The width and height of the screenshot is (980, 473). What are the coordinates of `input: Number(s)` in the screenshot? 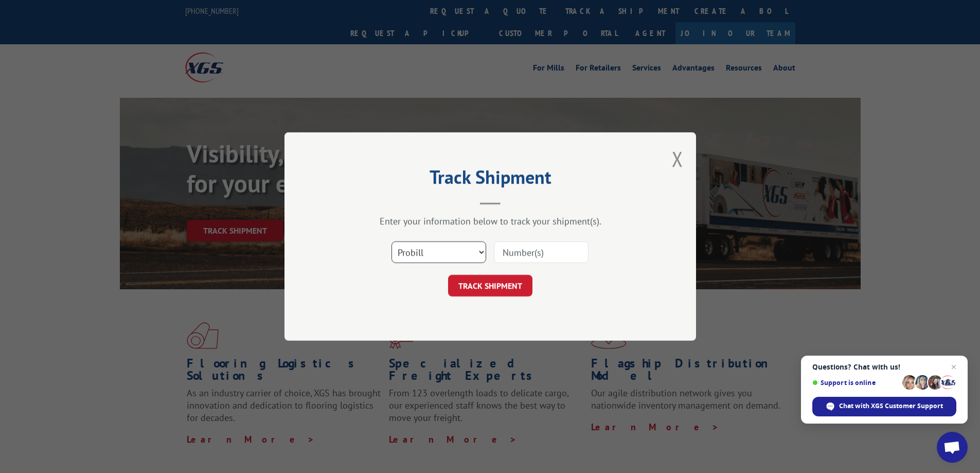 It's located at (541, 252).